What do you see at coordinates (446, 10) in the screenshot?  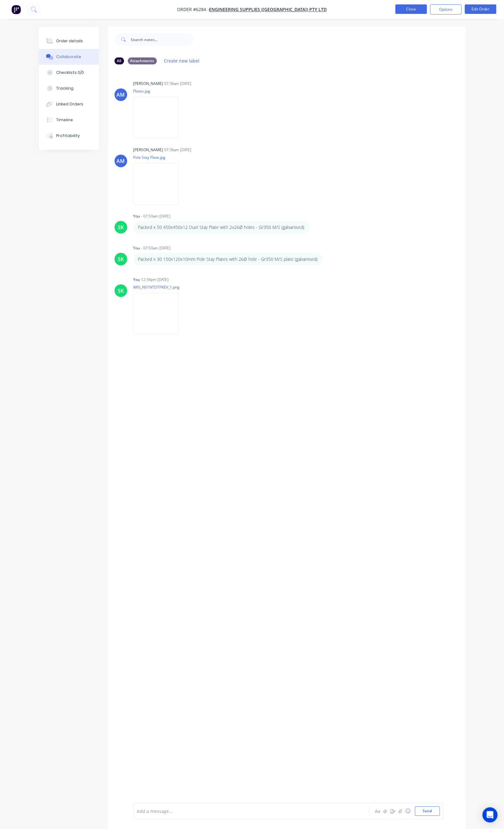 I see `button: Options` at bounding box center [446, 10].